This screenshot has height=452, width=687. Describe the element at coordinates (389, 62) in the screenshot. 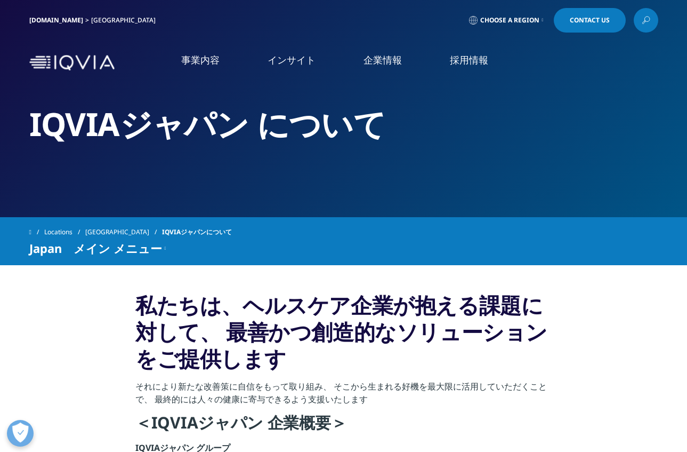

I see `nav: Primary` at that location.